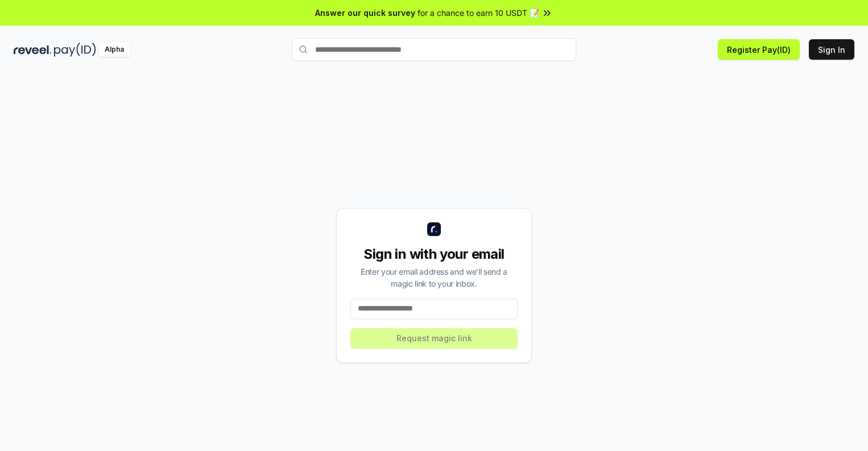 The height and width of the screenshot is (451, 868). I want to click on img: logo_small, so click(434, 230).